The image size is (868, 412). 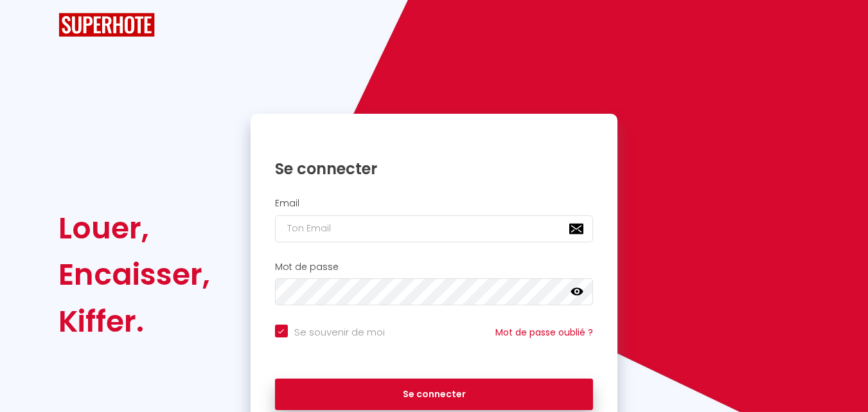 What do you see at coordinates (134, 274) in the screenshot?
I see `div: Encaisser,` at bounding box center [134, 274].